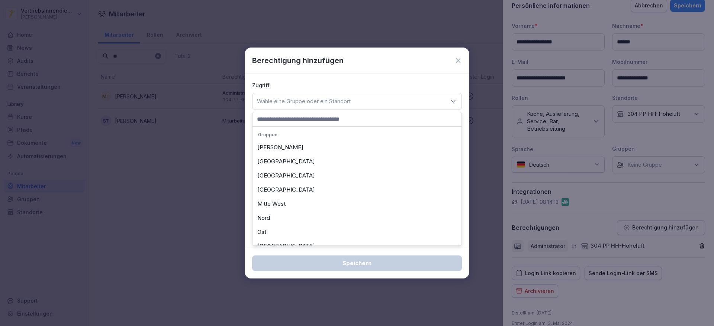 This screenshot has height=326, width=714. What do you see at coordinates (357, 264) in the screenshot?
I see `button: Speichern` at bounding box center [357, 264].